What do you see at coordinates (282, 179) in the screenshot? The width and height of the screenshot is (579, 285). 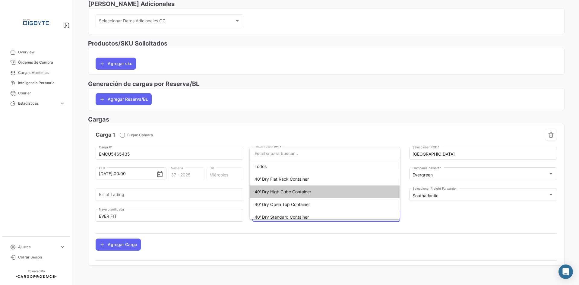 I see `span: 40' Dry Flat Rack Container` at bounding box center [282, 179].